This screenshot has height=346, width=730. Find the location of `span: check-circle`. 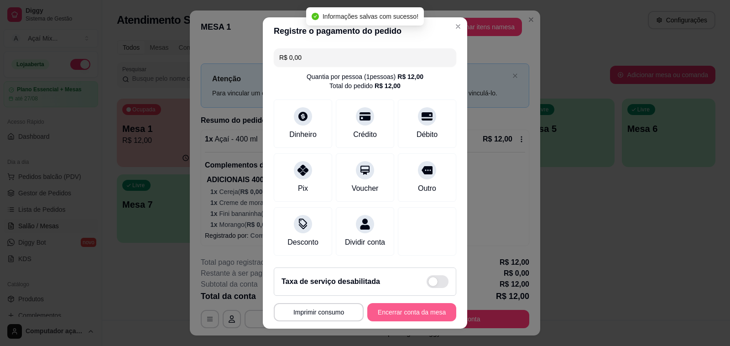

span: check-circle is located at coordinates (315, 16).